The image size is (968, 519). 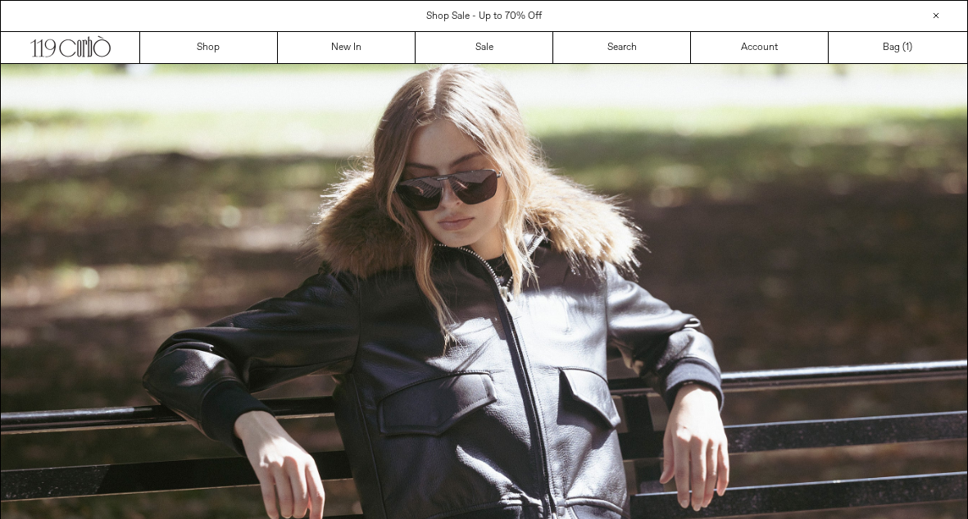 I want to click on a: Shop Sale - Up to 70% Off, so click(x=484, y=16).